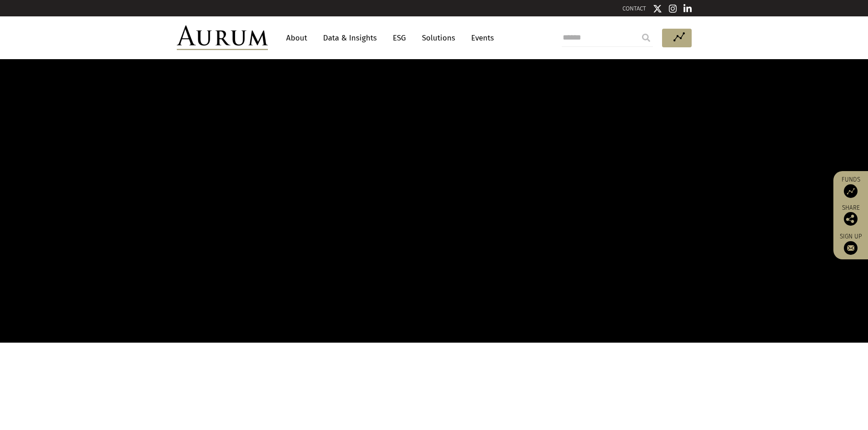 The image size is (868, 430). What do you see at coordinates (688, 9) in the screenshot?
I see `img: Linkedin icon` at bounding box center [688, 9].